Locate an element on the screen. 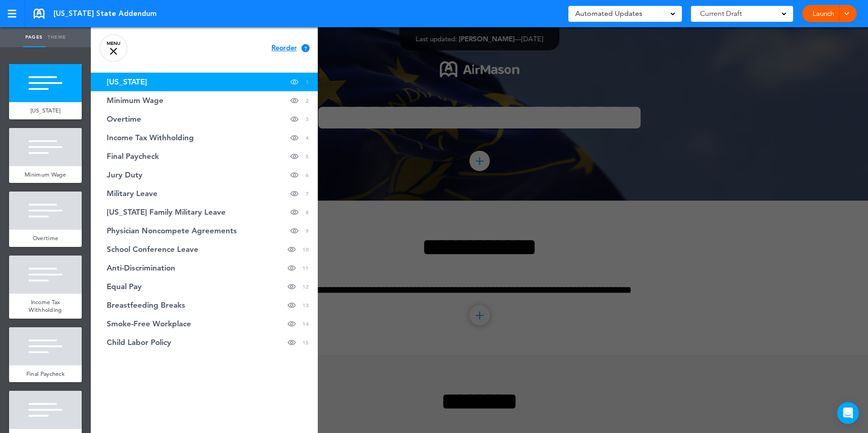 This screenshot has width=868, height=433. span: 5 is located at coordinates (307, 156).